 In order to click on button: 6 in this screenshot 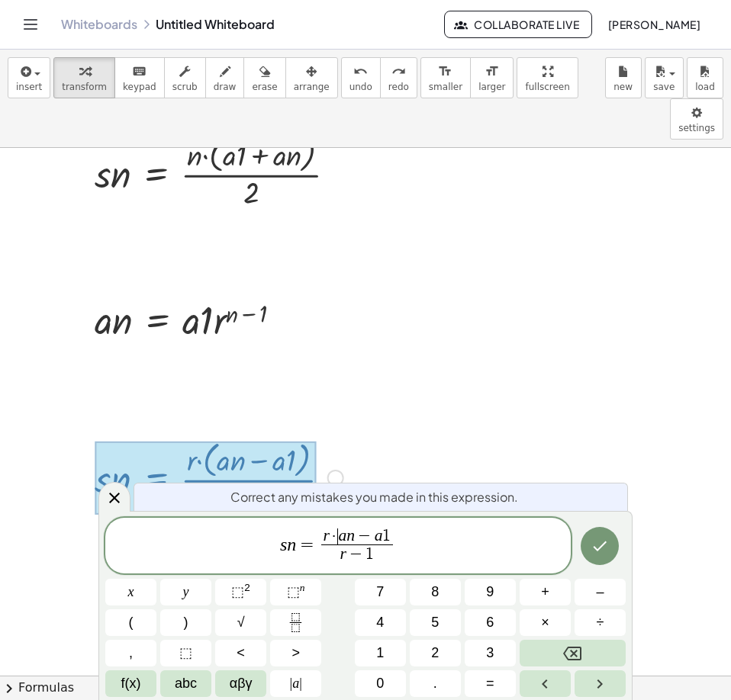, I will do `click(490, 622)`.